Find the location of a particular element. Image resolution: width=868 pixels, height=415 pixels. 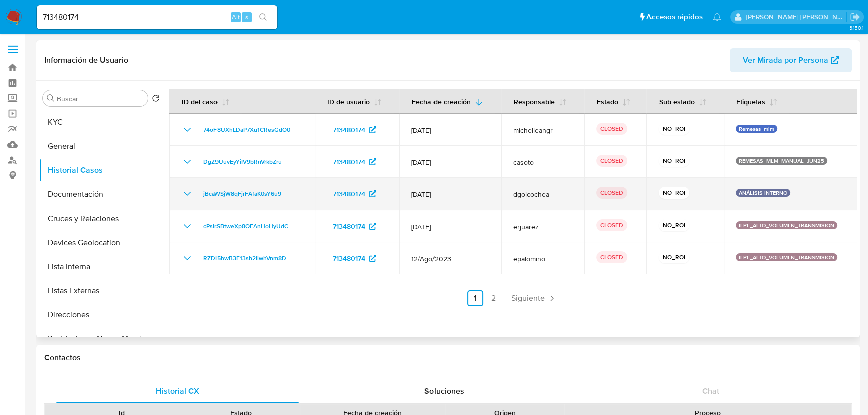

input: Buscar usuario o caso... is located at coordinates (157, 17).